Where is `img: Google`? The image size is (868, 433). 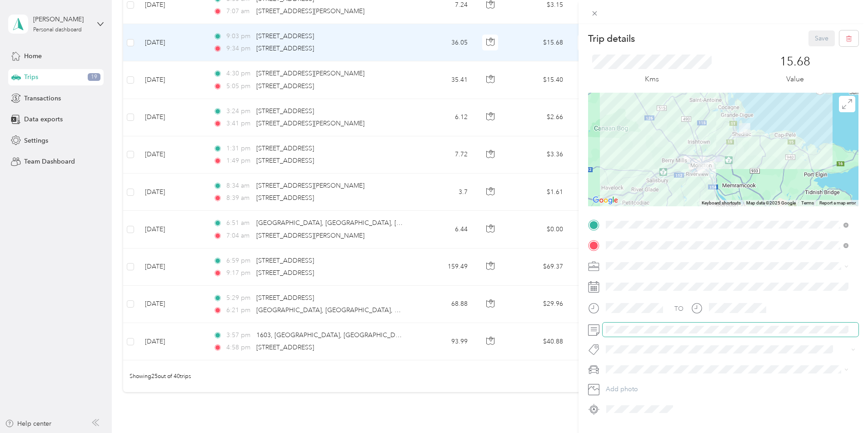 img: Google is located at coordinates (606, 201).